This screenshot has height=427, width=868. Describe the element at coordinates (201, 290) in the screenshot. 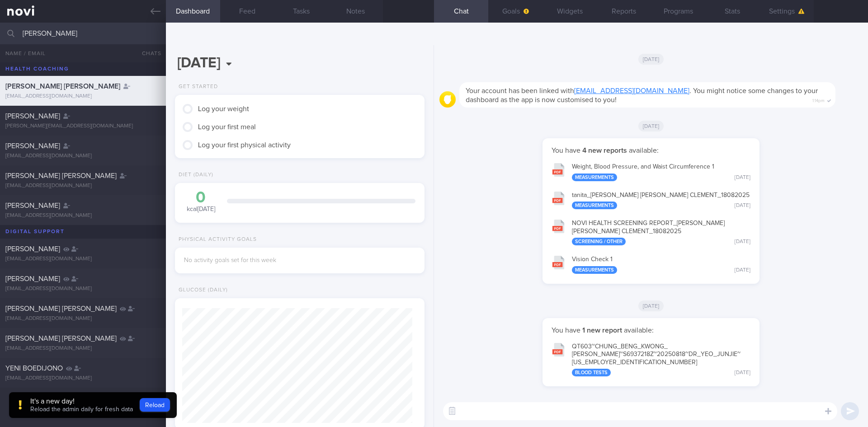

I see `div: Glucose (Daily)` at that location.